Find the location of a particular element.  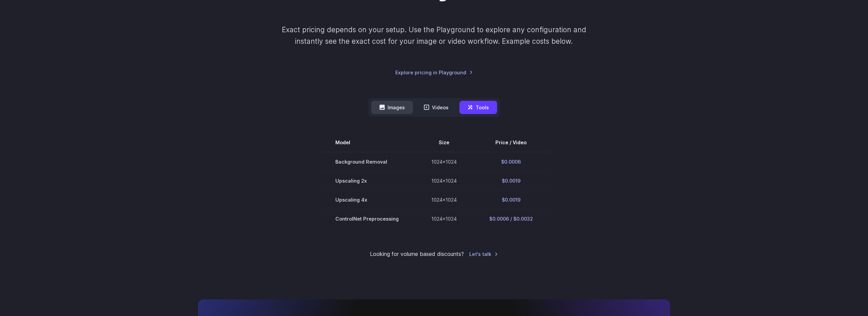

td: $0.0006 is located at coordinates (511, 161).